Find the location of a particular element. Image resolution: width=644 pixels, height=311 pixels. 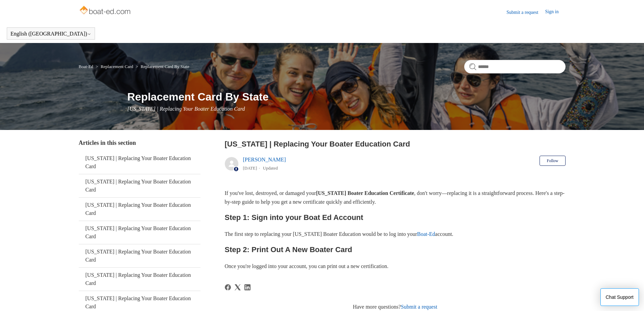

li: Replacement Card By State is located at coordinates (162, 66).